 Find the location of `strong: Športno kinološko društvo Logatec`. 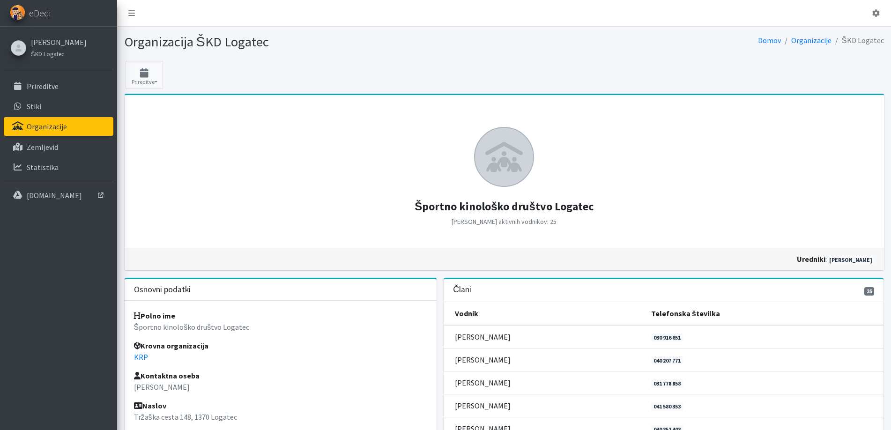

strong: Športno kinološko društvo Logatec is located at coordinates (504, 206).